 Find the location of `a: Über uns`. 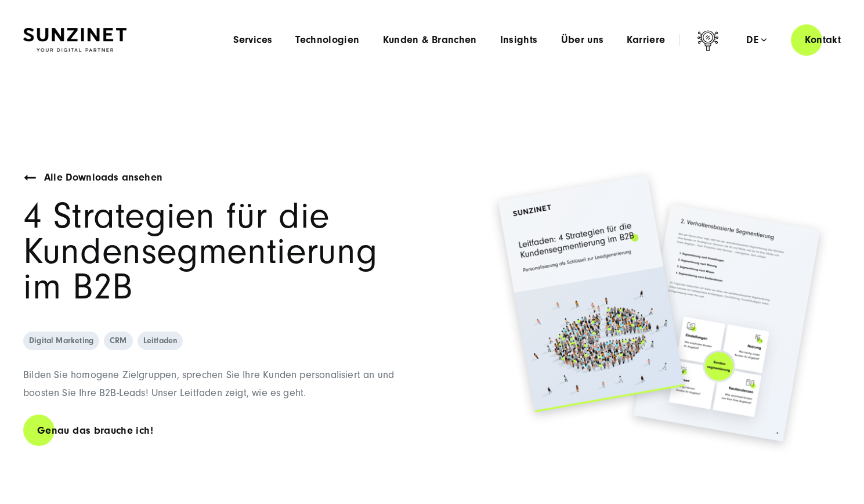

a: Über uns is located at coordinates (583, 40).